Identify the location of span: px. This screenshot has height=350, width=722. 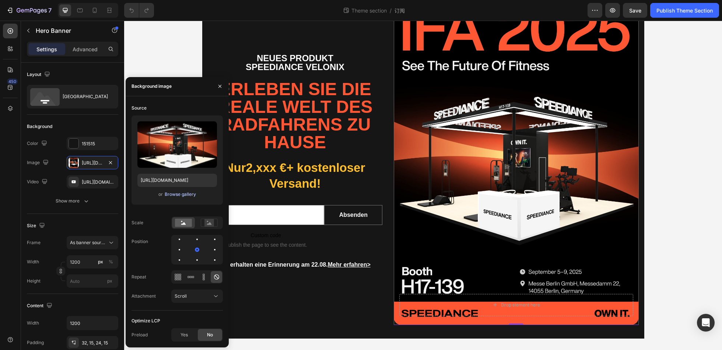
(110, 280).